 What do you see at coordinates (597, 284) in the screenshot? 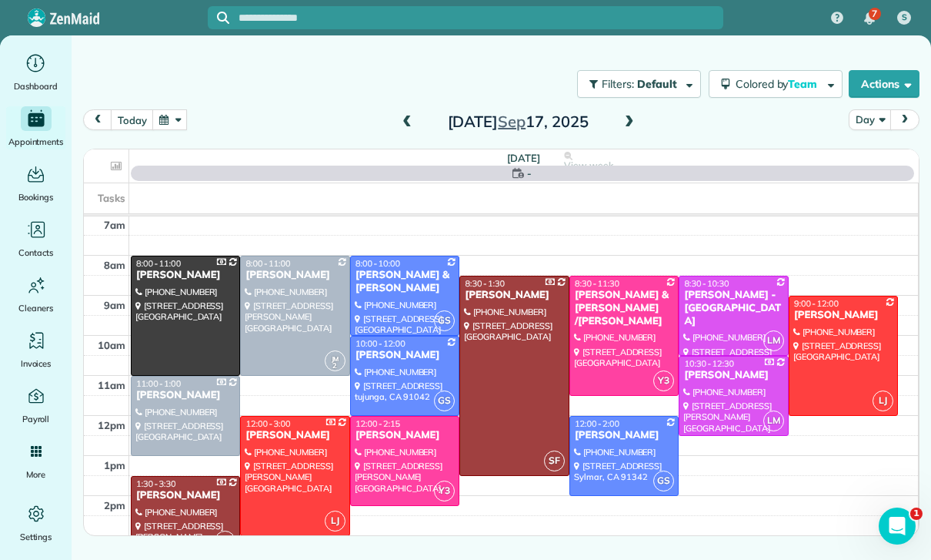
I see `span: 8:30 - 11:30` at bounding box center [597, 284].